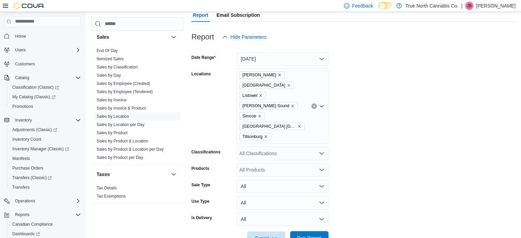  What do you see at coordinates (379, 9) in the screenshot?
I see `span: Dark Mode` at bounding box center [379, 9].